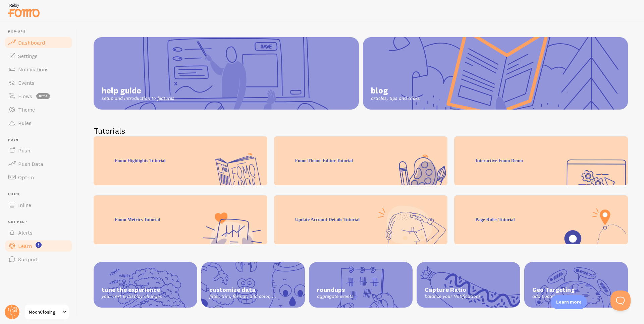  Describe the element at coordinates (38, 177) in the screenshot. I see `a: Opt-In` at that location.